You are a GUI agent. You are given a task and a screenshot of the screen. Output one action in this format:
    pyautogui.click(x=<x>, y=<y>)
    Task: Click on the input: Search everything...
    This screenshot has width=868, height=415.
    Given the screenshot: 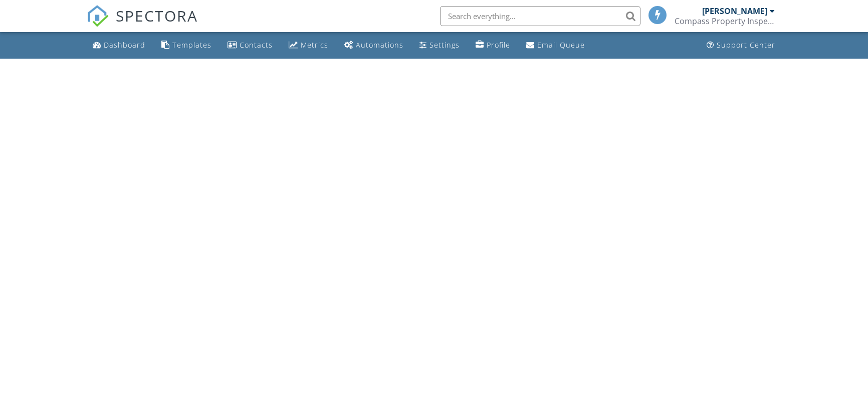 What is the action you would take?
    pyautogui.click(x=541, y=16)
    